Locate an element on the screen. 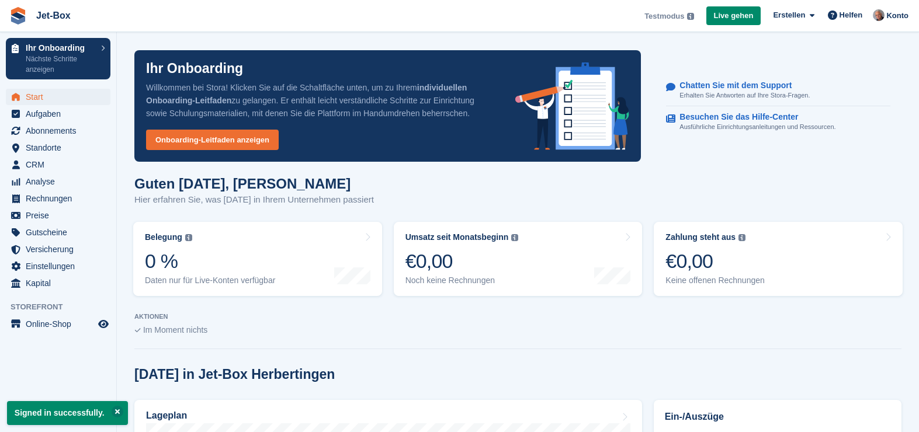 This screenshot has width=919, height=432. span: Helfen is located at coordinates (851, 15).